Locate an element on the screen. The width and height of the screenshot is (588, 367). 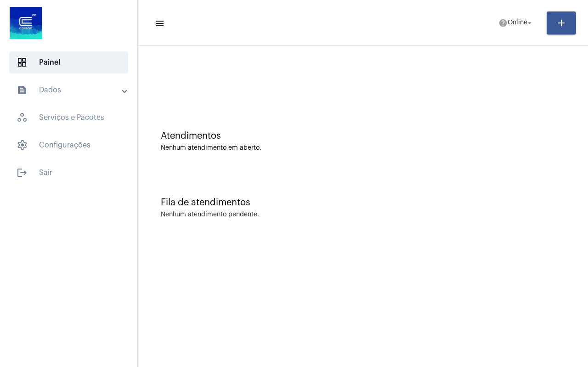
div: Atendimentos is located at coordinates (363, 136).